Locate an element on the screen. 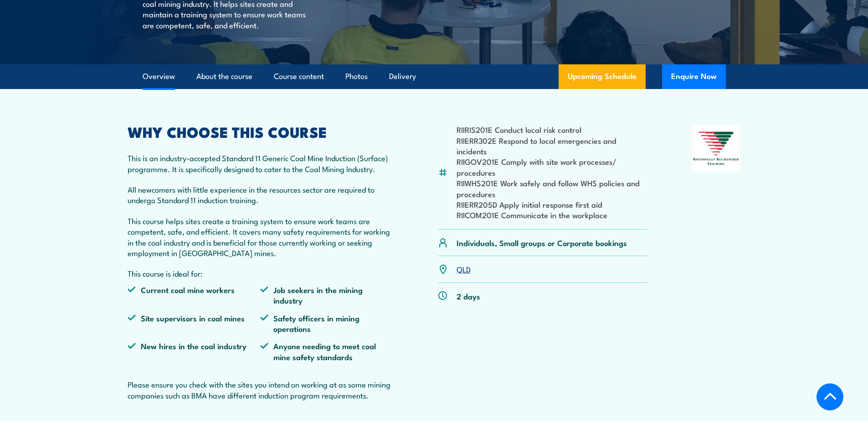 The image size is (868, 435). a: QLD is located at coordinates (463, 269).